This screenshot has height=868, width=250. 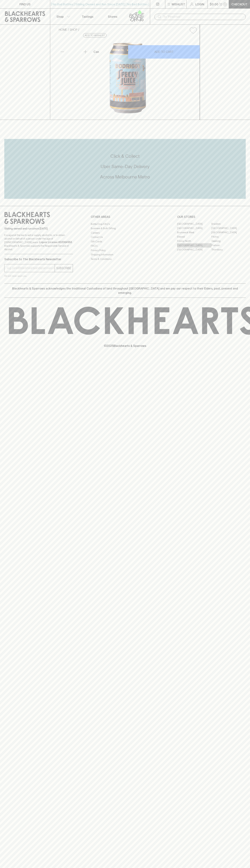 What do you see at coordinates (194, 237) in the screenshot?
I see `a: Elwood` at bounding box center [194, 237].